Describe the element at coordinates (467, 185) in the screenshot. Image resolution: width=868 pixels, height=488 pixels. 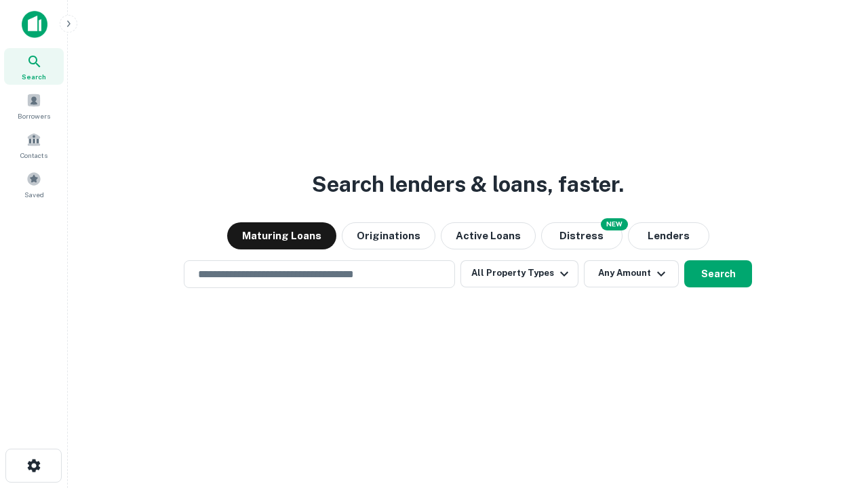
I see `h3: Search lenders & loans, faster.` at that location.